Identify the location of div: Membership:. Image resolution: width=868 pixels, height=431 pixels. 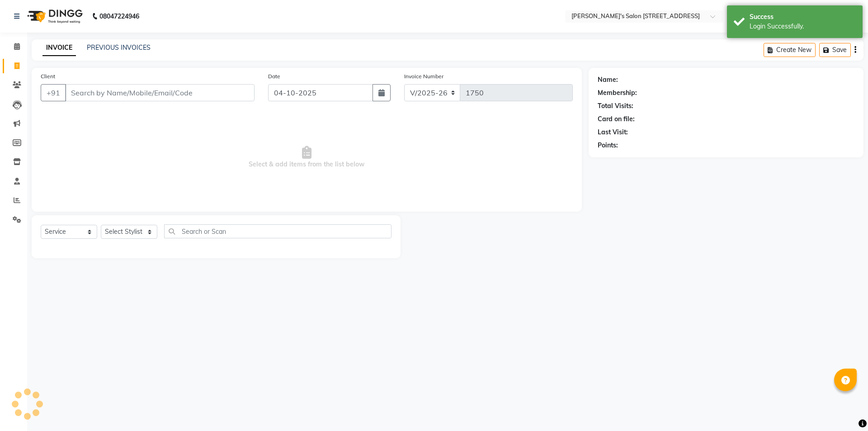
(617, 93).